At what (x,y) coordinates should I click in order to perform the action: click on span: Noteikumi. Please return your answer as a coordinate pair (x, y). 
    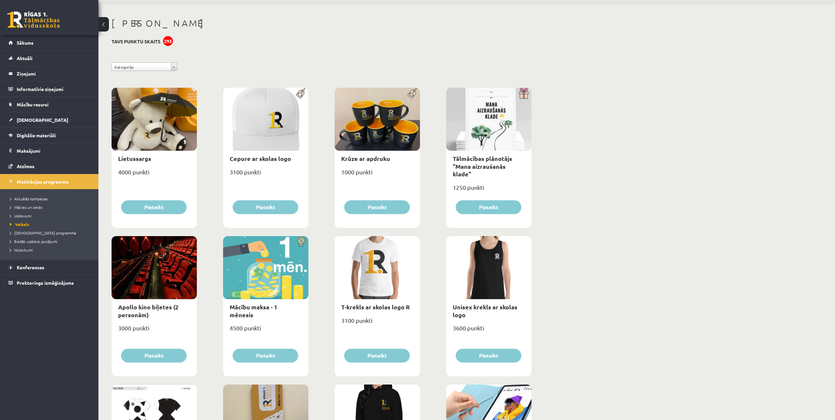
    Looking at the image, I should click on (21, 250).